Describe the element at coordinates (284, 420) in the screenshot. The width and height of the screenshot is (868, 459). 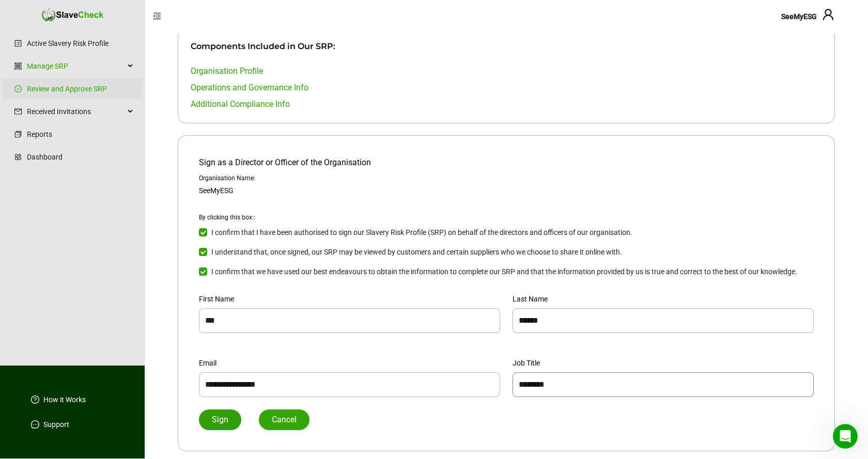
I see `span: Cancel` at that location.